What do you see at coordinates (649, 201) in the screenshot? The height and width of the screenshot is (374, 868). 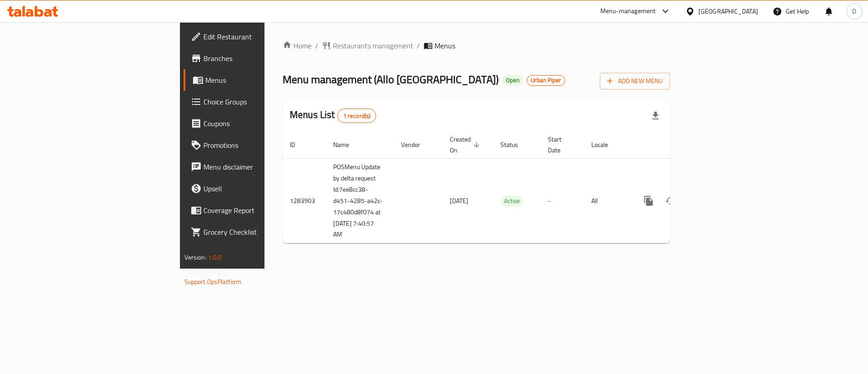 I see `button: more` at bounding box center [649, 201].